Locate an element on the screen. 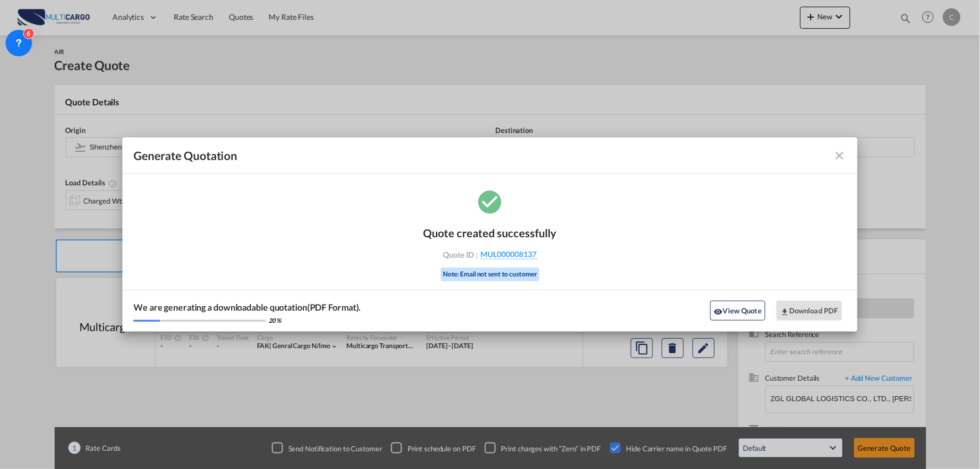 The image size is (980, 469). div: Note: Email not sent to customer is located at coordinates (490, 274).